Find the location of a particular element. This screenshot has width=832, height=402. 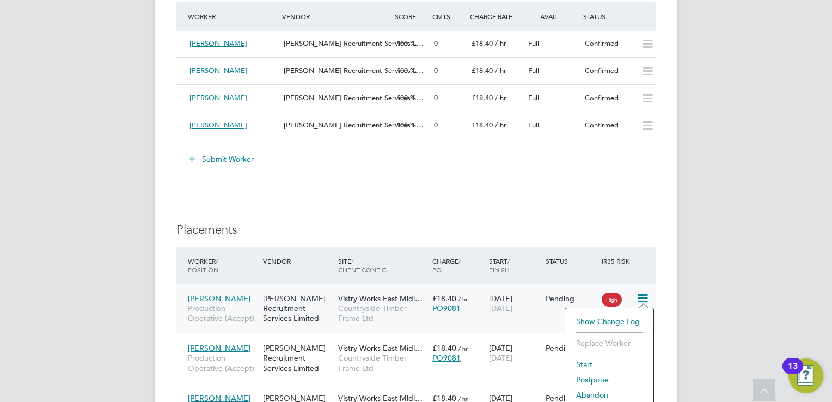

div: 13 is located at coordinates (793, 373).